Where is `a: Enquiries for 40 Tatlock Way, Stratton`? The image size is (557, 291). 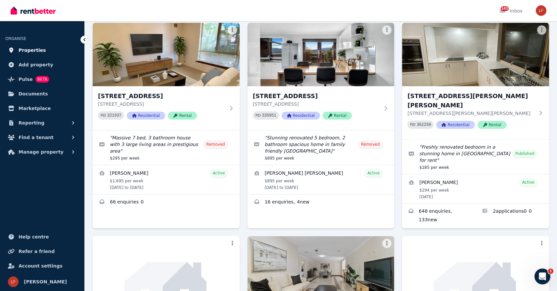
a: Enquiries for 40 Tatlock Way, Stratton is located at coordinates (439, 216).